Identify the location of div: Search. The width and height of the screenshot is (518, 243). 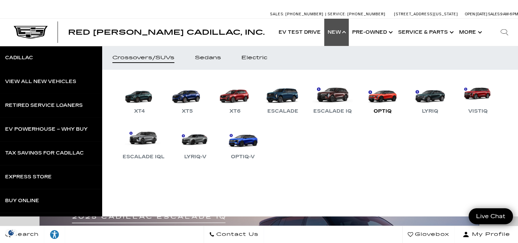
(505, 32).